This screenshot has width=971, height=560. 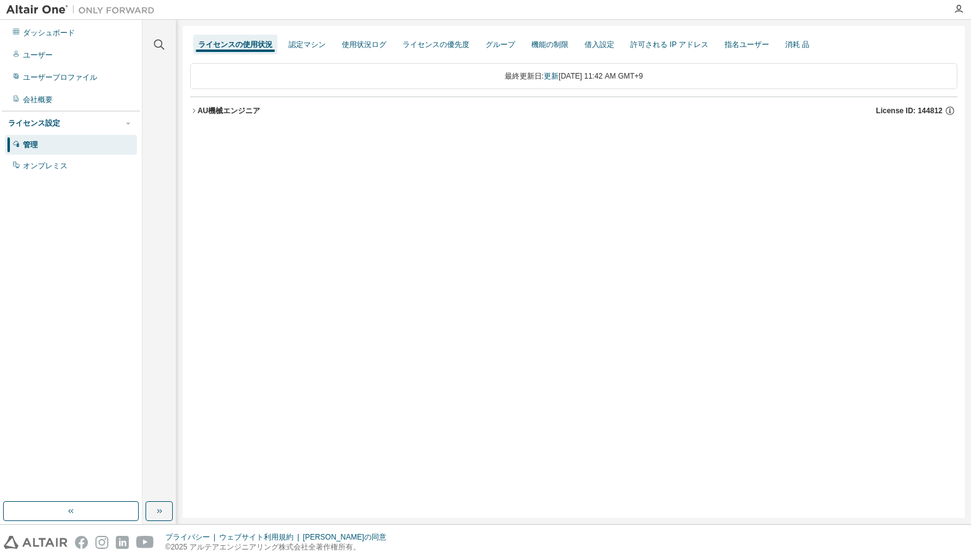 What do you see at coordinates (669, 44) in the screenshot?
I see `div: 許可される IP アドレス` at bounding box center [669, 44].